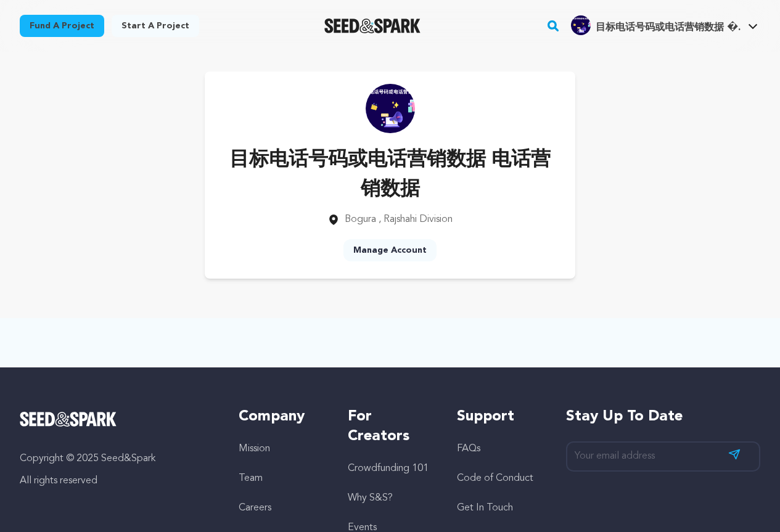 The width and height of the screenshot is (780, 532). I want to click on h5: Stay up to date, so click(663, 417).